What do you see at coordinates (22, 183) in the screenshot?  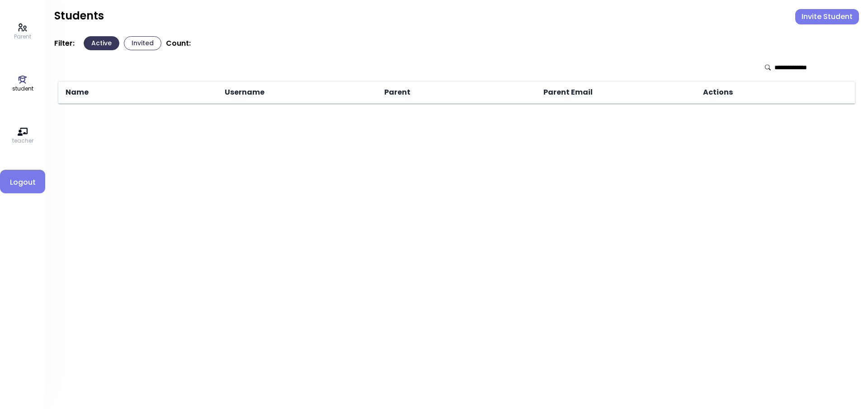 I see `span: Logout` at bounding box center [22, 183].